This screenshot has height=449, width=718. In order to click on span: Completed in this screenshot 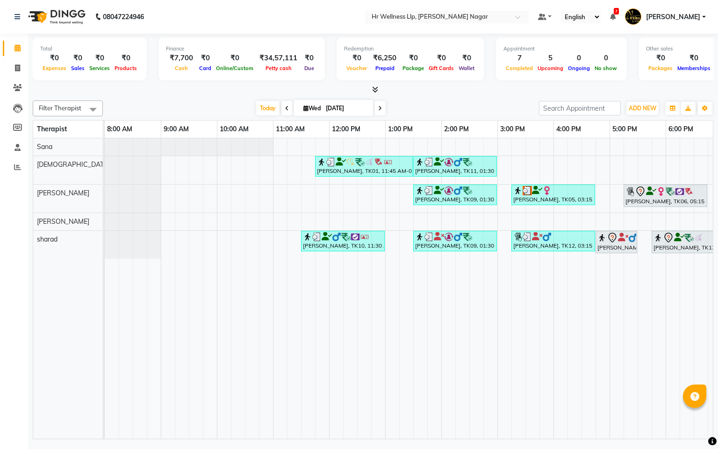, I will do `click(519, 68)`.